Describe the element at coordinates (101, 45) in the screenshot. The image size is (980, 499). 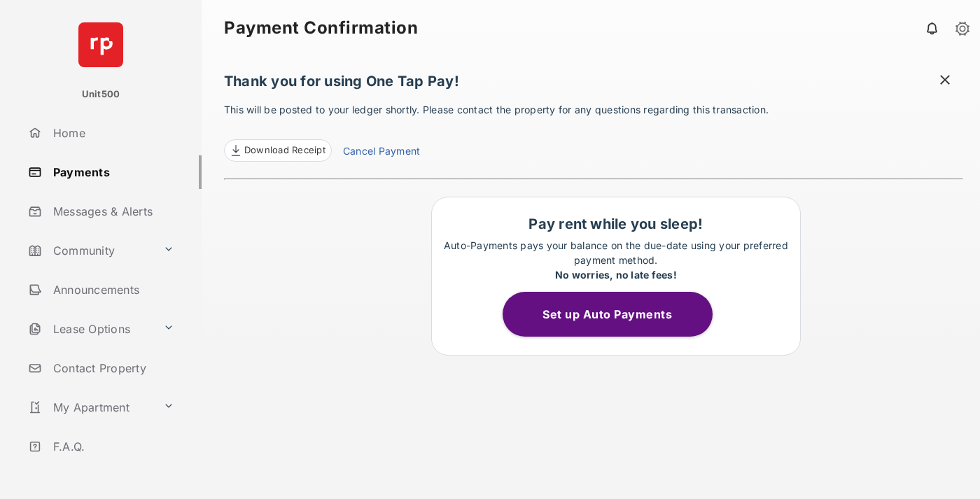
I see `img: svg+xml;base64,PHN2ZyB4bWxucz0iaHR0cDovL3d3dy53My5vcmcvMjAwMC9zdmciIHdpZHRoPSI2NCIgaGVpZ2h0PSI2NC...` at that location.